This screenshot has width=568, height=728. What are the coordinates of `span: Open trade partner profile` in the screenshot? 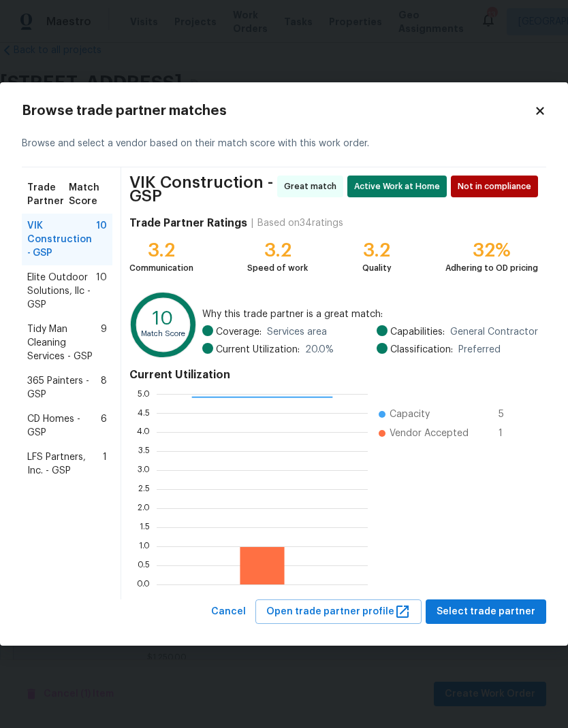 It's located at (339, 612).